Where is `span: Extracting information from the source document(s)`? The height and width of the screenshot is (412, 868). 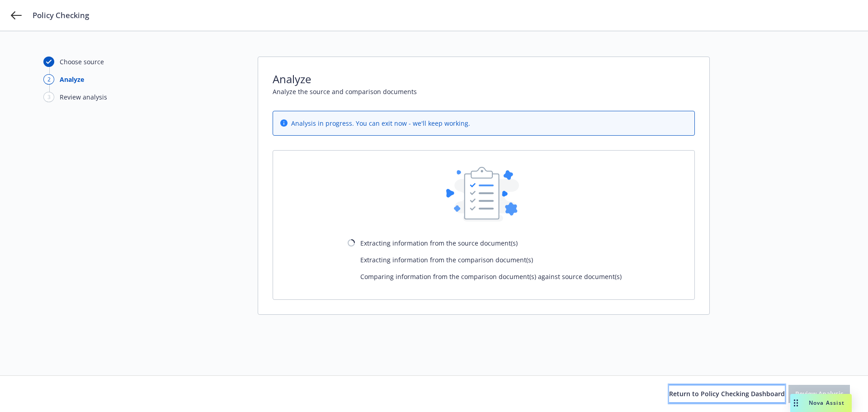 span: Extracting information from the source document(s) is located at coordinates (439, 243).